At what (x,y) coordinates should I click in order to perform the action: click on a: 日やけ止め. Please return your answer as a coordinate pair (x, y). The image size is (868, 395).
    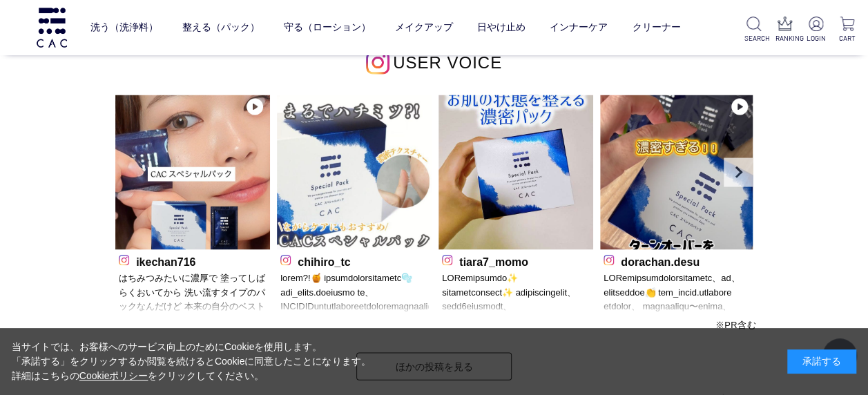
    Looking at the image, I should click on (502, 28).